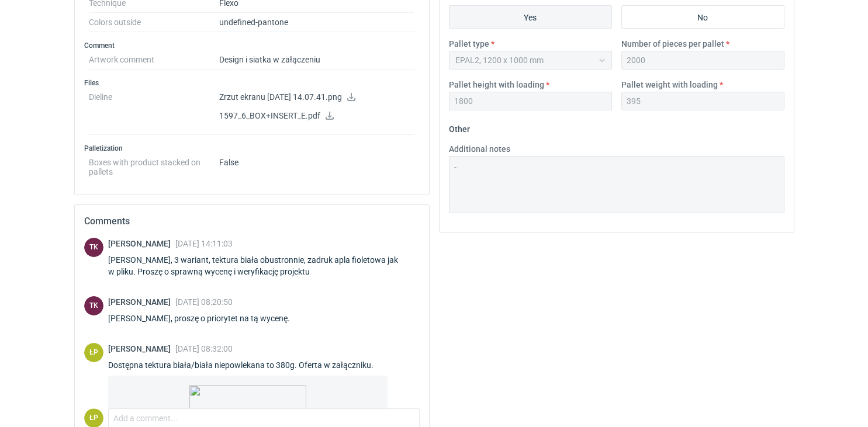 Image resolution: width=868 pixels, height=427 pixels. What do you see at coordinates (317, 165) in the screenshot?
I see `dd: False` at bounding box center [317, 165].